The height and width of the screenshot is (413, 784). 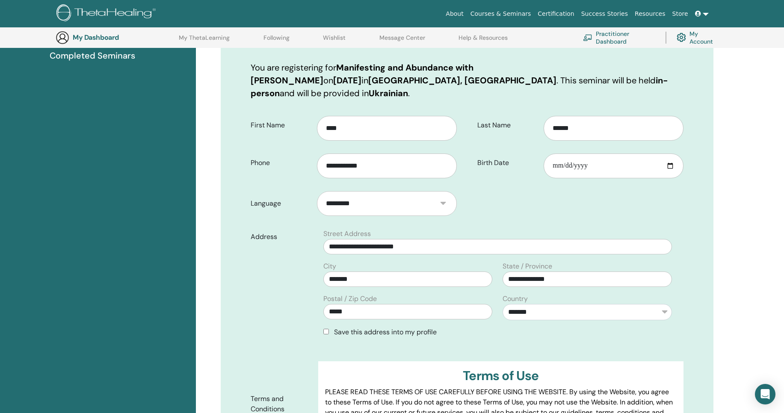 What do you see at coordinates (281, 125) in the screenshot?
I see `label: First Name` at bounding box center [281, 125].